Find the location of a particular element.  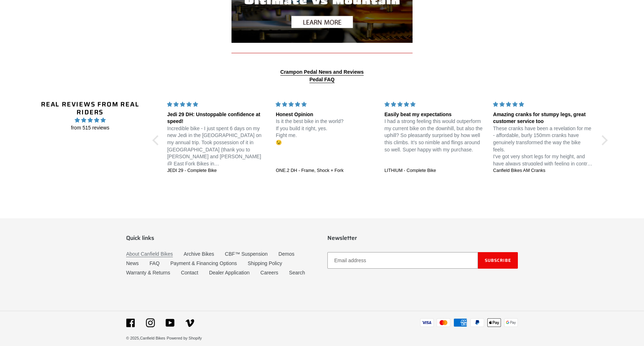

p: I had a strong feeling this would outperform my current bike on the downhill, but also the uphill... is located at coordinates (434, 136).